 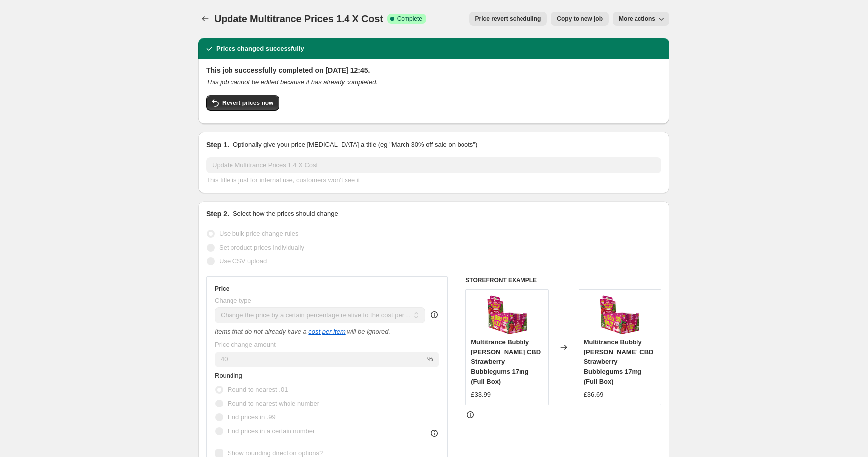 What do you see at coordinates (283, 180) in the screenshot?
I see `span: This title is just for internal use, customers won't see it` at bounding box center [283, 180].